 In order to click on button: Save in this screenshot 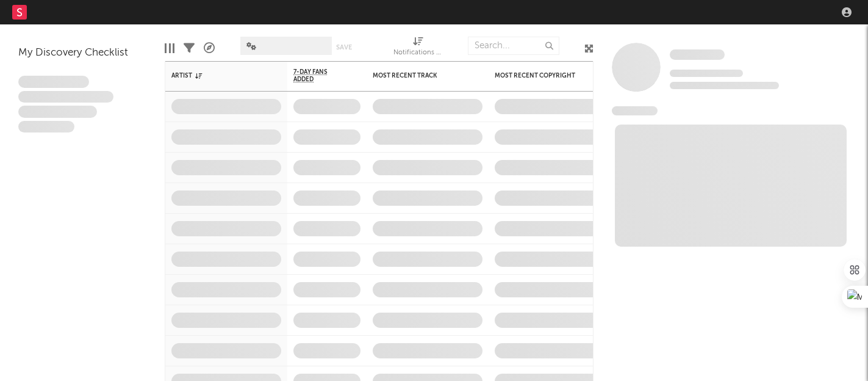, I will do `click(345, 47)`.